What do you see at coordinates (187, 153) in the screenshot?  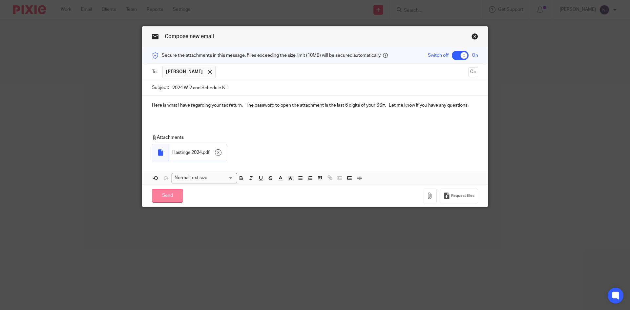 I see `span: Hastings 2024` at bounding box center [187, 153].